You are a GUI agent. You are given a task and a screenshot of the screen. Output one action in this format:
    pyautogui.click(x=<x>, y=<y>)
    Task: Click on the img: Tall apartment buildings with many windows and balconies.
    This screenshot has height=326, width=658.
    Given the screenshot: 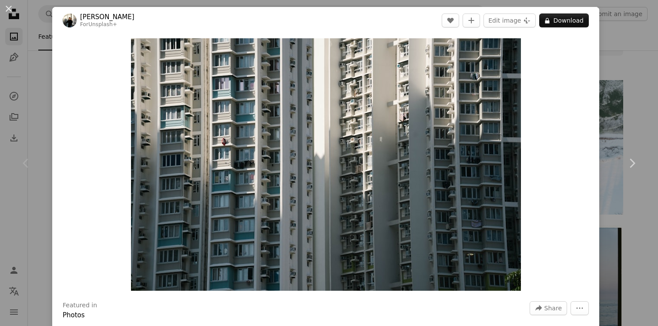 What is the action you would take?
    pyautogui.click(x=326, y=165)
    